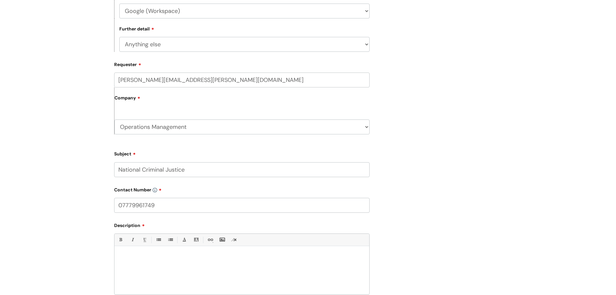  What do you see at coordinates (242, 63) in the screenshot?
I see `label: Requester` at bounding box center [242, 63].